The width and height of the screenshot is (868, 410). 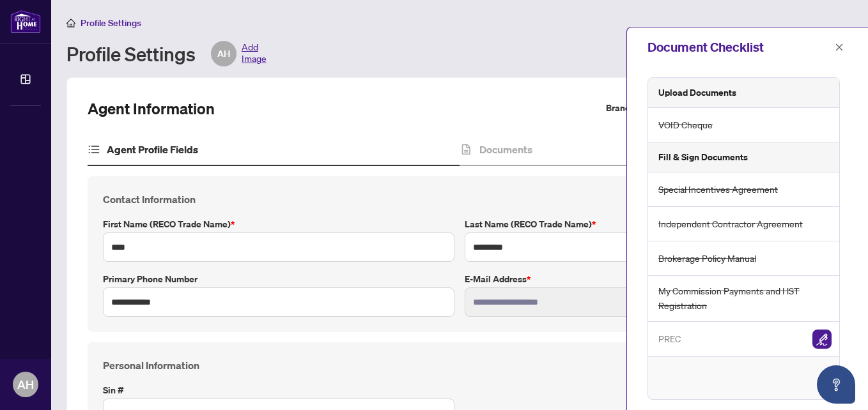 I want to click on h5: Upload Documents, so click(x=698, y=92).